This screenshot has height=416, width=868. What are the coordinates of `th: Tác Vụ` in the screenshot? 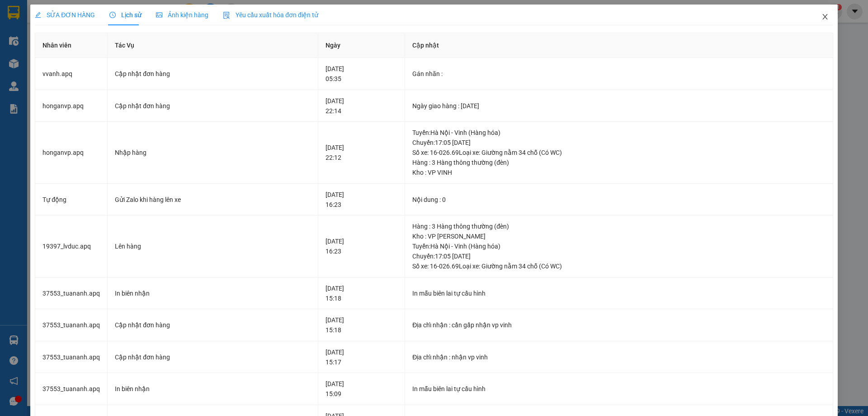 It's located at (213, 45).